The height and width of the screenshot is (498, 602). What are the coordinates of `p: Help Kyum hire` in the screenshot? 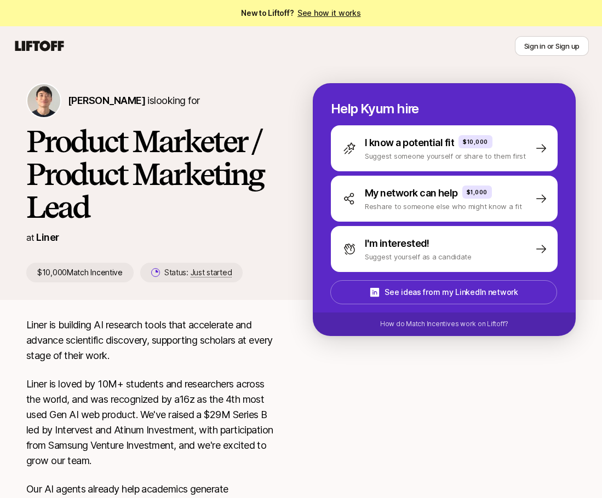 It's located at (444, 109).